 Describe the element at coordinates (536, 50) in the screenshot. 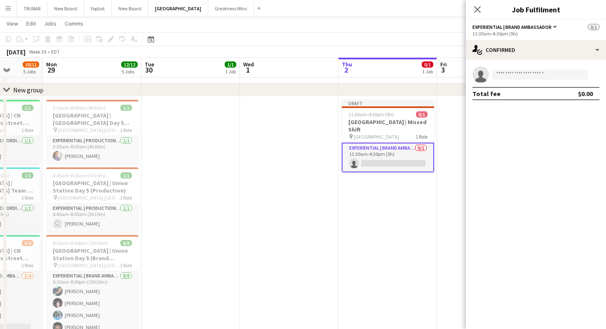

I see `div: Confirmed` at that location.